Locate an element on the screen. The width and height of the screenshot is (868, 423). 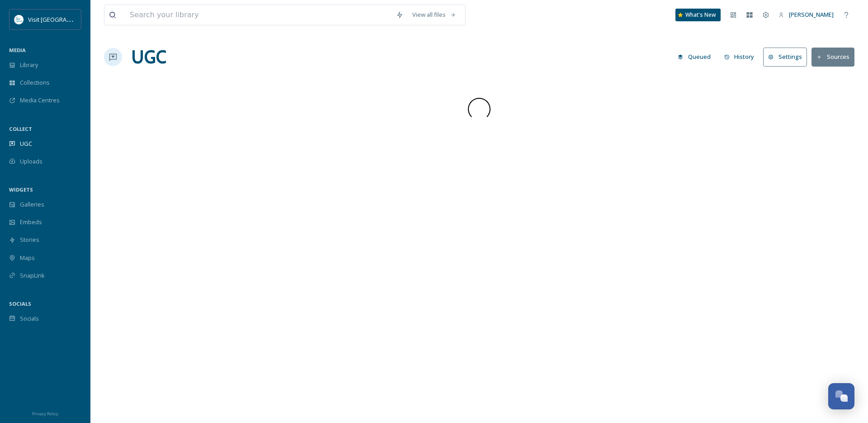
a: What's New is located at coordinates (698, 15).